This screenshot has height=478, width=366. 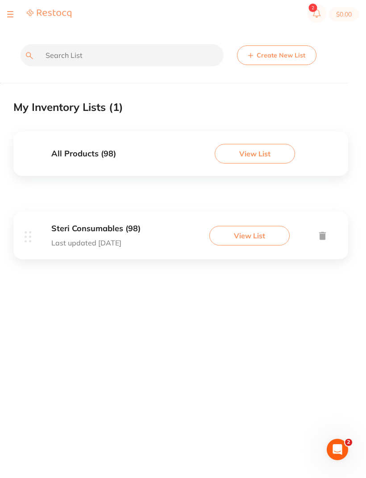 What do you see at coordinates (343, 14) in the screenshot?
I see `button: $0.00` at bounding box center [343, 14].